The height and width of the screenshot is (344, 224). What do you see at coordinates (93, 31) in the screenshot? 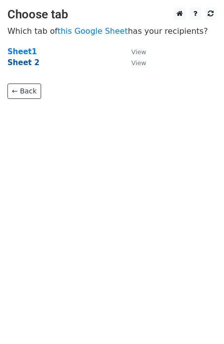
I see `a: this Google Sheet` at bounding box center [93, 31].